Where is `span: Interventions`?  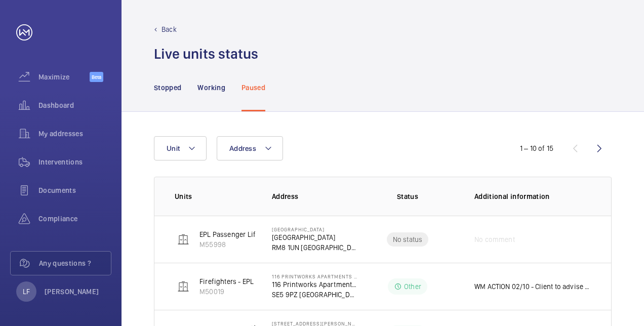
span: Interventions is located at coordinates (75, 162).